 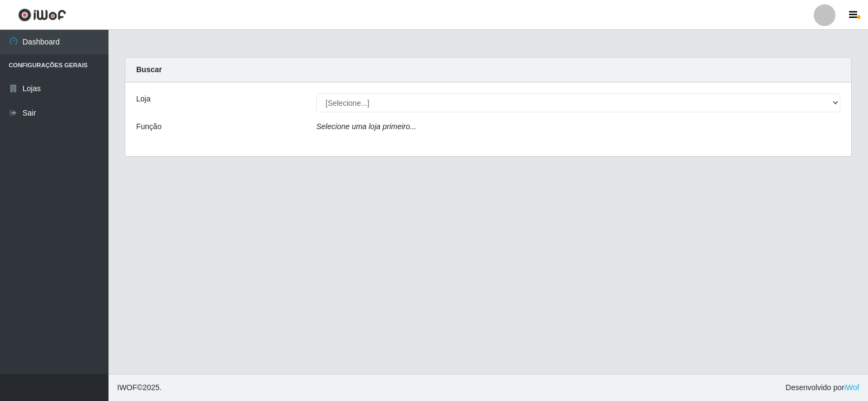 What do you see at coordinates (851, 388) in the screenshot?
I see `a: iWof` at bounding box center [851, 388].